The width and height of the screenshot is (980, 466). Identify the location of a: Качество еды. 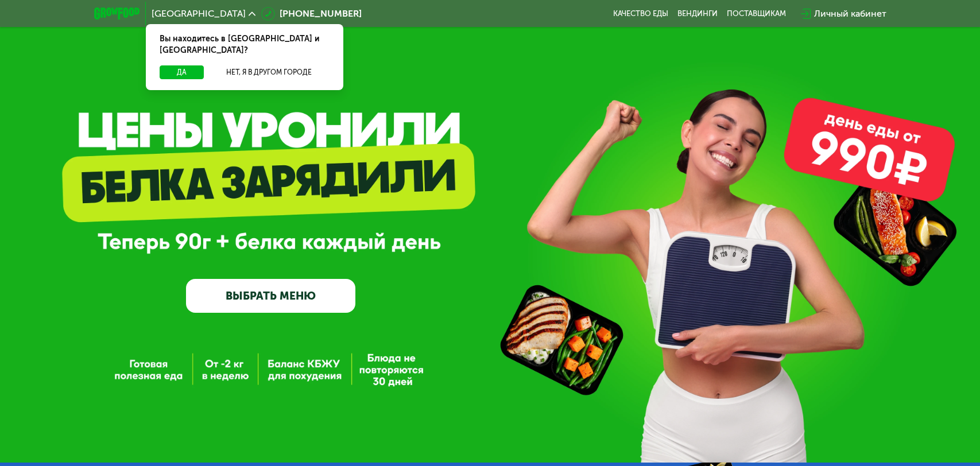
(641, 14).